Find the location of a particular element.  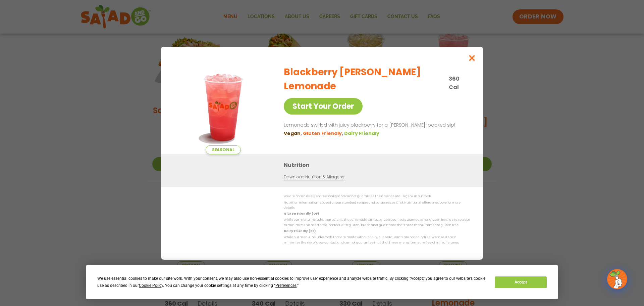

img: wpChatIcon is located at coordinates (617, 279).